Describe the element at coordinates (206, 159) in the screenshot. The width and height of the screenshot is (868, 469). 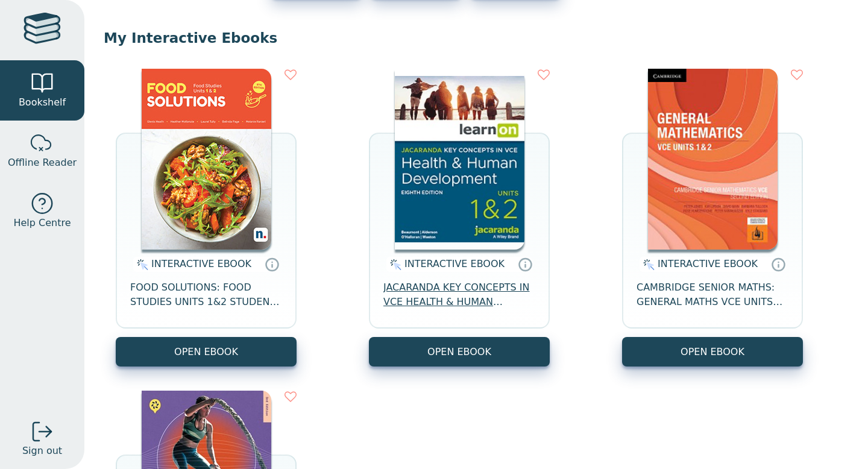
I see `img: 5d78d845-82a8-4dde-873c-24aec895b2d5.jpg` at that location.